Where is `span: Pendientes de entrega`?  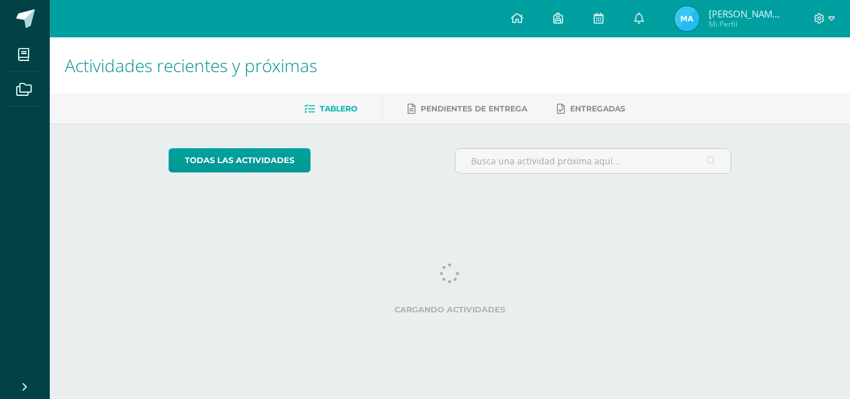 span: Pendientes de entrega is located at coordinates (474, 108).